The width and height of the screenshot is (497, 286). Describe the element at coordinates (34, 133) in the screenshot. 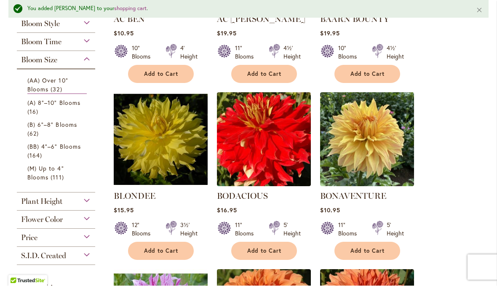

I see `span: 62` at that location.